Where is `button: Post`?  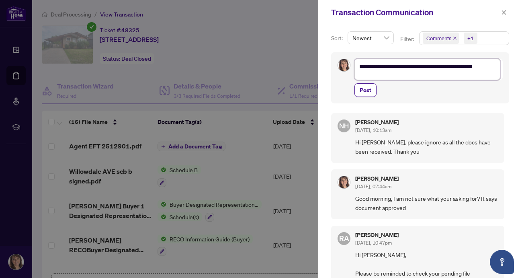 button: Post is located at coordinates (365, 90).